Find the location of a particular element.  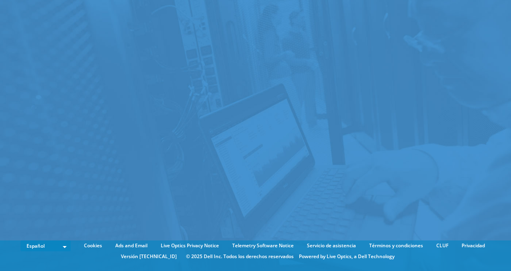

li: © 2025 Dell Inc. Todos los derechos reservados is located at coordinates (240, 256).